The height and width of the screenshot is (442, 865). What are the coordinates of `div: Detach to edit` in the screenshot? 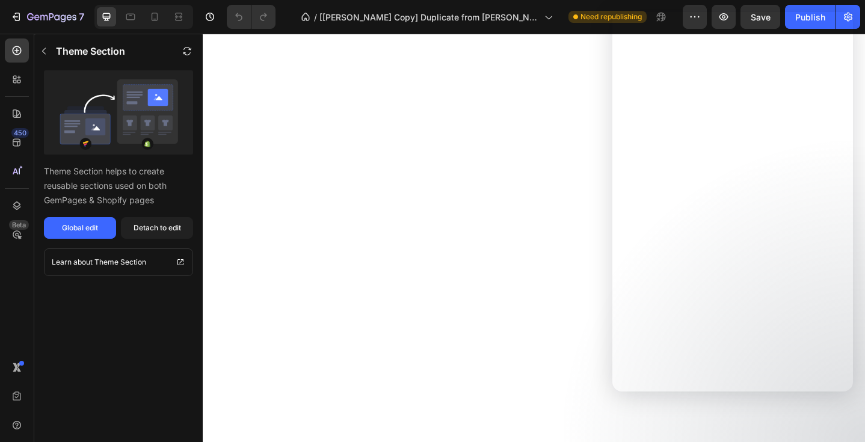 It's located at (157, 228).